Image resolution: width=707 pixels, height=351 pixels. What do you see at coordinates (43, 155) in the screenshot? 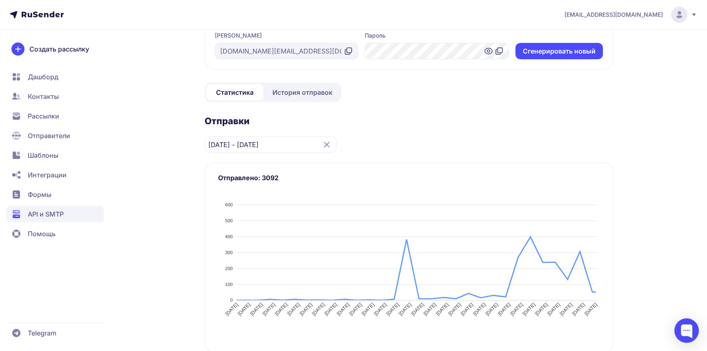
I see `span: Шаблоны` at bounding box center [43, 155].